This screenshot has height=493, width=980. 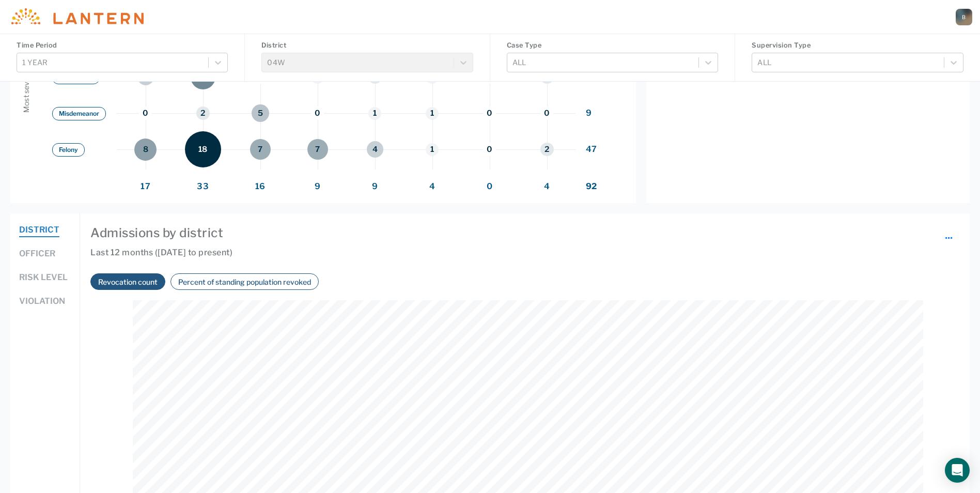 I want to click on span: 16, so click(x=260, y=186).